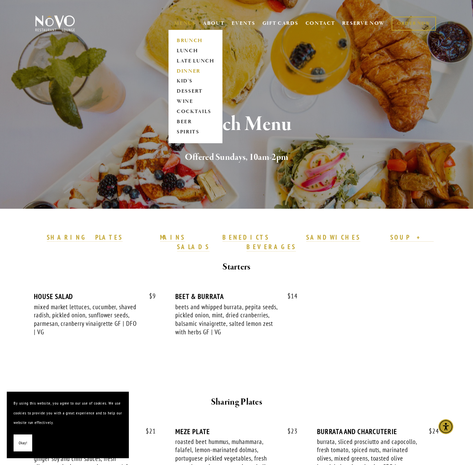 This screenshot has height=465, width=473. Describe the element at coordinates (85, 238) in the screenshot. I see `a: SHARING PLATES` at that location.